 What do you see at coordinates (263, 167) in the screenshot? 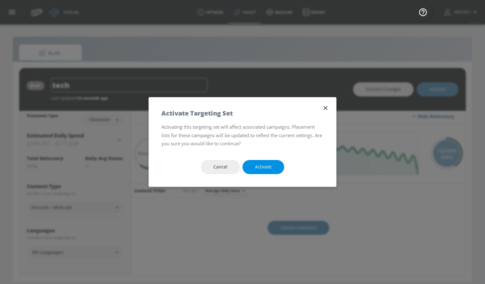
I see `span: Activate` at bounding box center [263, 167].